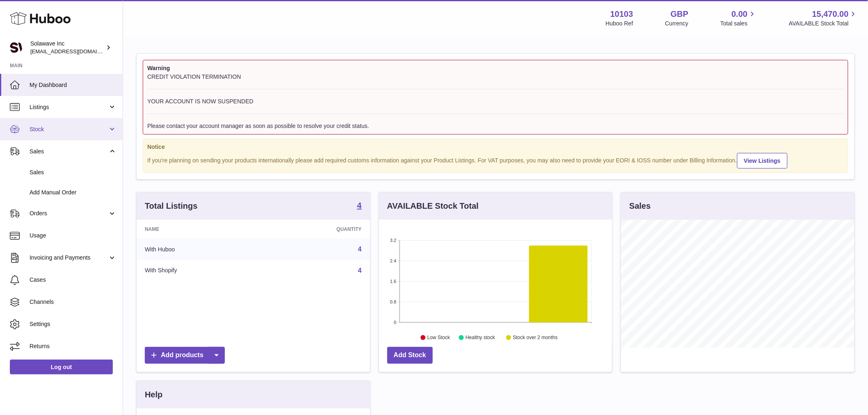 This screenshot has width=868, height=415. Describe the element at coordinates (439, 338) in the screenshot. I see `text: Low Stock` at that location.